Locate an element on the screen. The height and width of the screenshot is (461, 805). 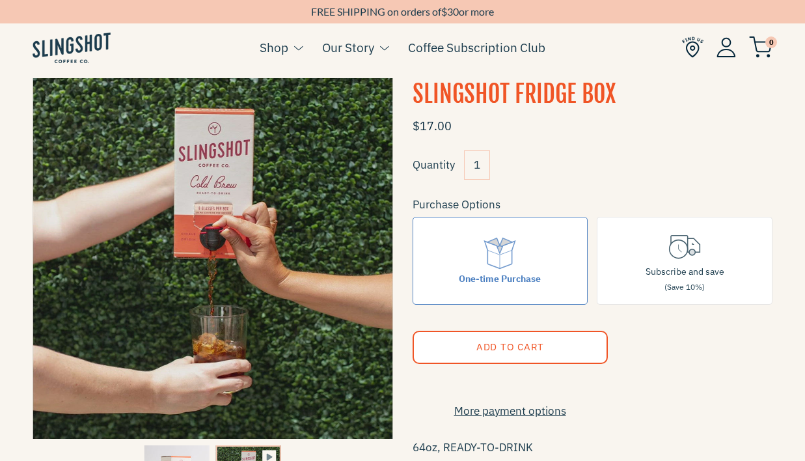
h1: SLINGSHOT FRIDGE BOX is located at coordinates (593, 94).